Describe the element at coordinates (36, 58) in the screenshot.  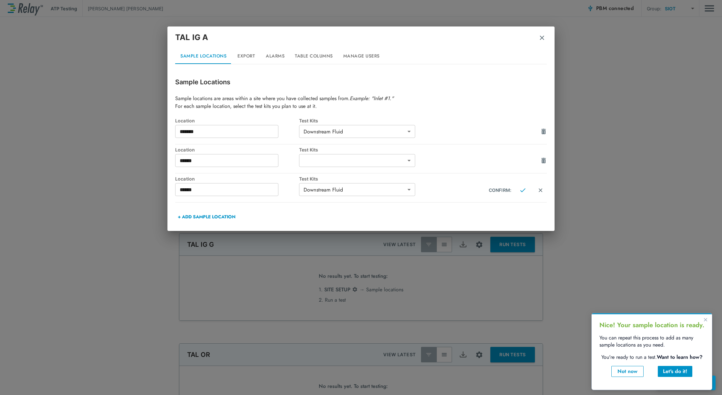
I see `div: Not now` at that location.